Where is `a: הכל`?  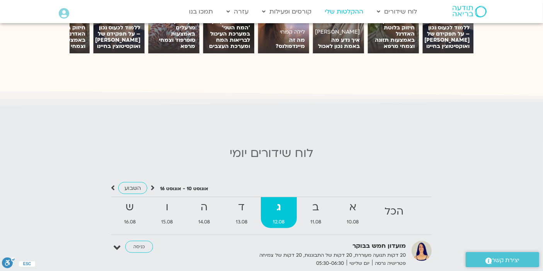
a: הכל is located at coordinates (394, 213).